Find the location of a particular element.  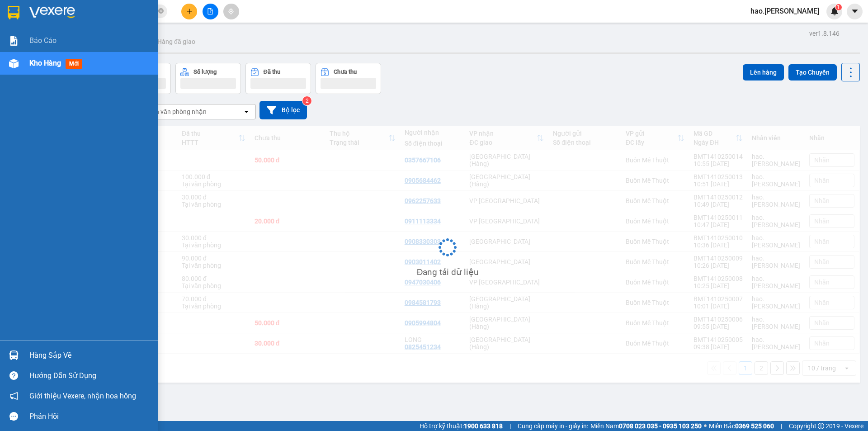

span: Báo cáo is located at coordinates (43, 40).